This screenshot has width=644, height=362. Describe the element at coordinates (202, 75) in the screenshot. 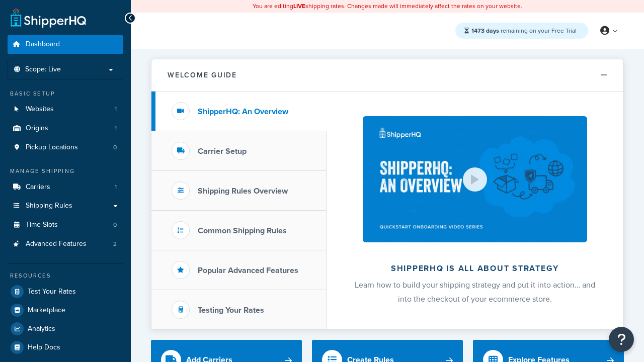

I see `h2: Welcome Guide` at that location.